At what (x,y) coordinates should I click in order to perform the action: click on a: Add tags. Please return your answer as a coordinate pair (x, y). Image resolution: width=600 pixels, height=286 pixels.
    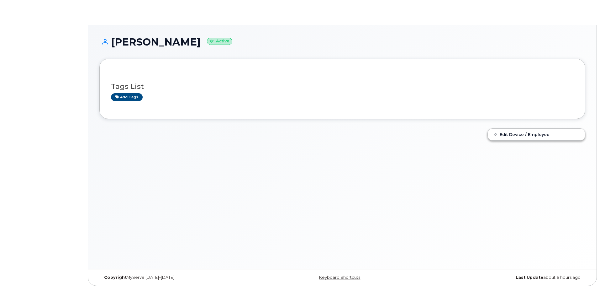
    Looking at the image, I should click on (127, 97).